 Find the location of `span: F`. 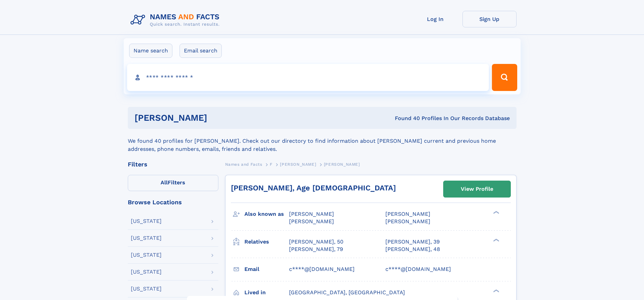

span: F is located at coordinates (271, 164).